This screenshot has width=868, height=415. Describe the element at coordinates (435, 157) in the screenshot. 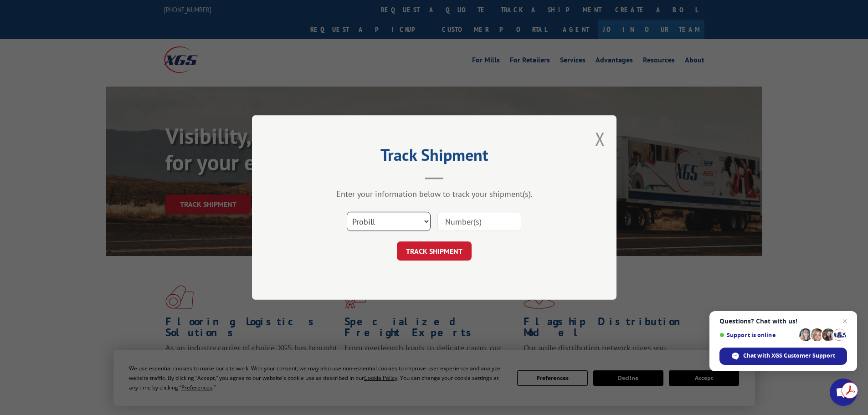

I see `h2: Track Shipment` at that location.